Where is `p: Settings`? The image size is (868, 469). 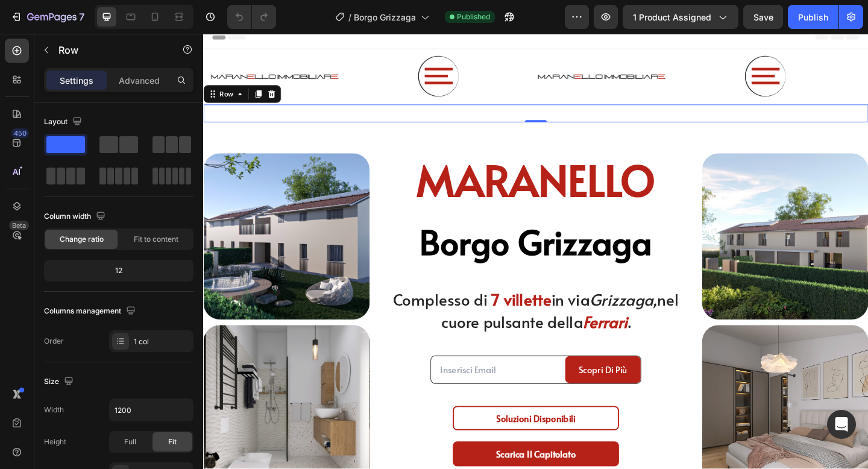
p: Settings is located at coordinates (76, 81).